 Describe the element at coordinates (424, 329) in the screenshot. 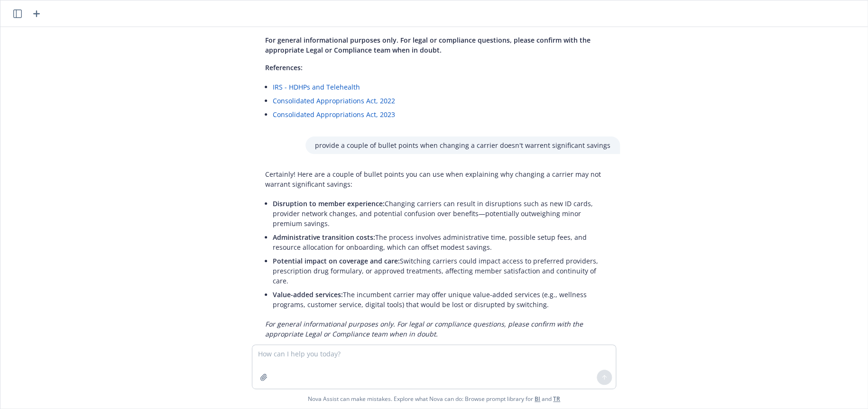

I see `em: For general informational purposes only. For legal or compliance questions, please confirm with t...` at that location.